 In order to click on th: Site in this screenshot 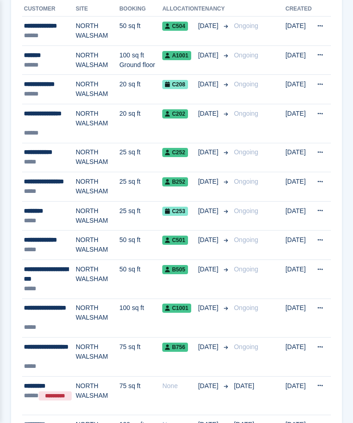, I will do `click(97, 9)`.